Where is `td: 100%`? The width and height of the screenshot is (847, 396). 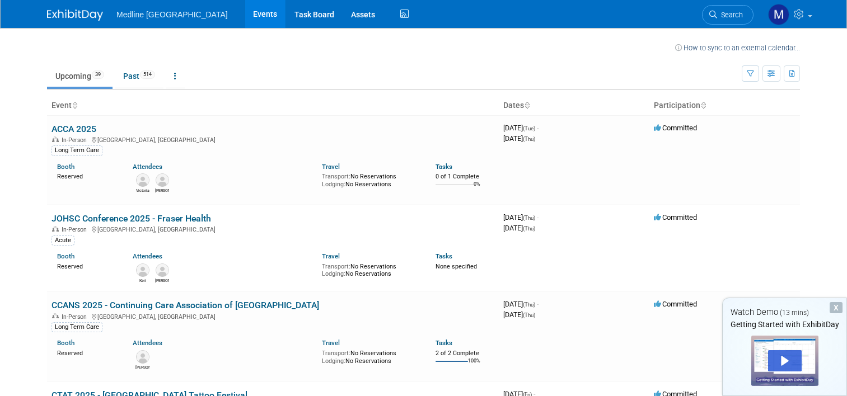 td: 100% is located at coordinates (474, 366).